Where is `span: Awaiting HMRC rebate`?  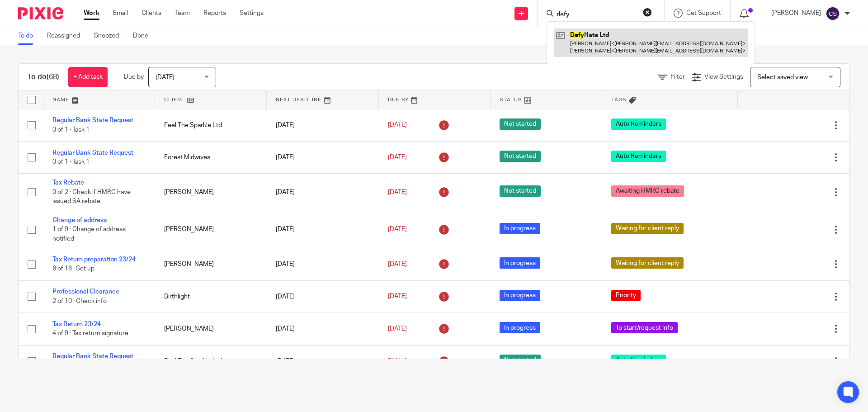
span: Awaiting HMRC rebate is located at coordinates (647, 191).